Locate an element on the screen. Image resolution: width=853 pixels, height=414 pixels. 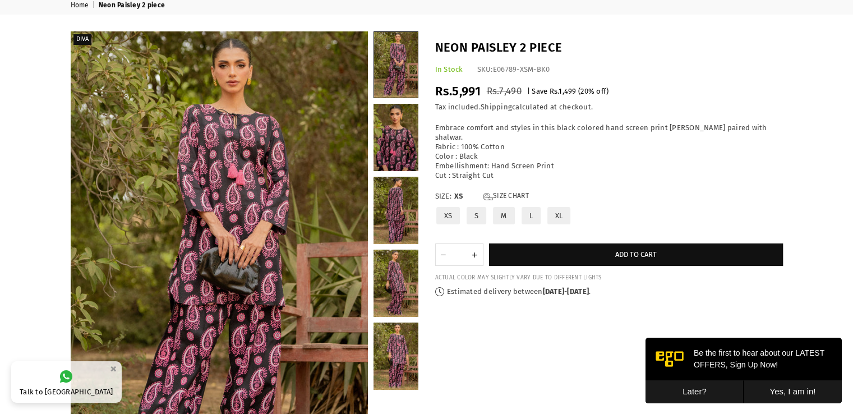
img: 0cbaee4b-b7aa-4ae3-95f9-a0cfc8d0fca1.png is located at coordinates (24, 21).